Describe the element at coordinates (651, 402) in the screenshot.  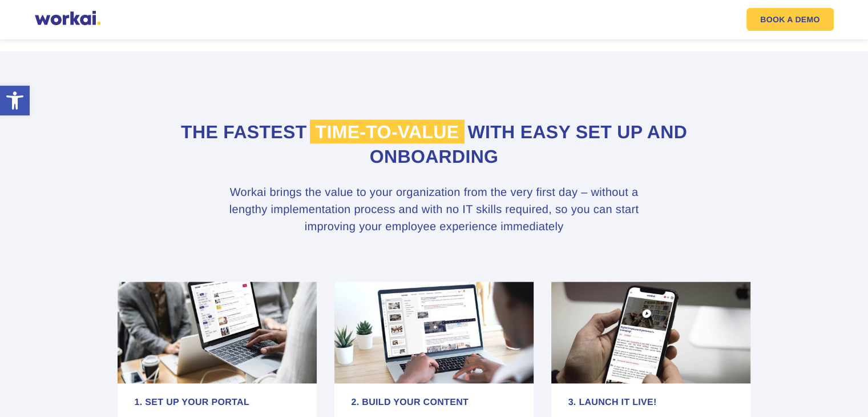
I see `h4: 3. Launch it live!` at that location.